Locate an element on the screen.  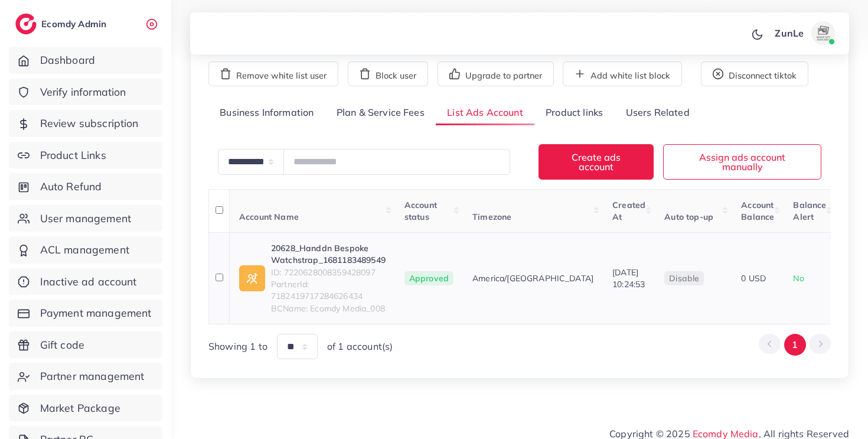
a: logoEcomdy Admin is located at coordinates (62, 24).